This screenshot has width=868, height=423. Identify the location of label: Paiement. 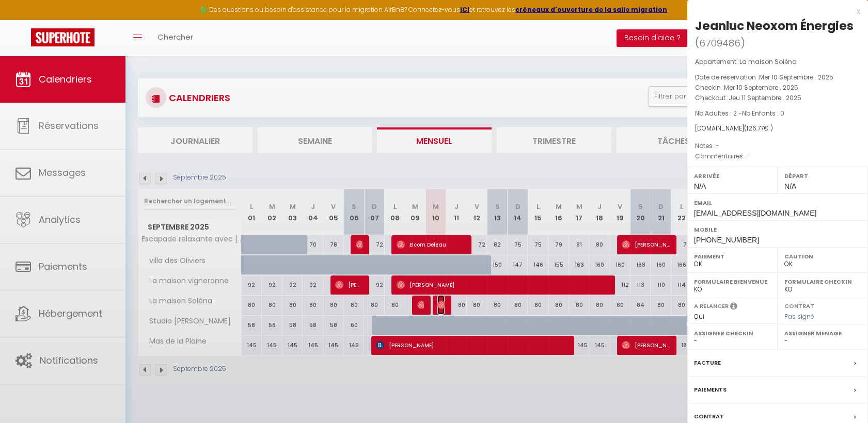
(732, 257).